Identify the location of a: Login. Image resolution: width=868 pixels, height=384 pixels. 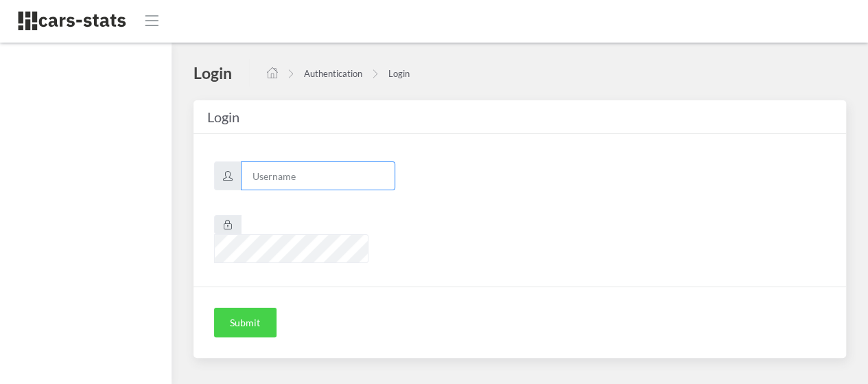
(398, 73).